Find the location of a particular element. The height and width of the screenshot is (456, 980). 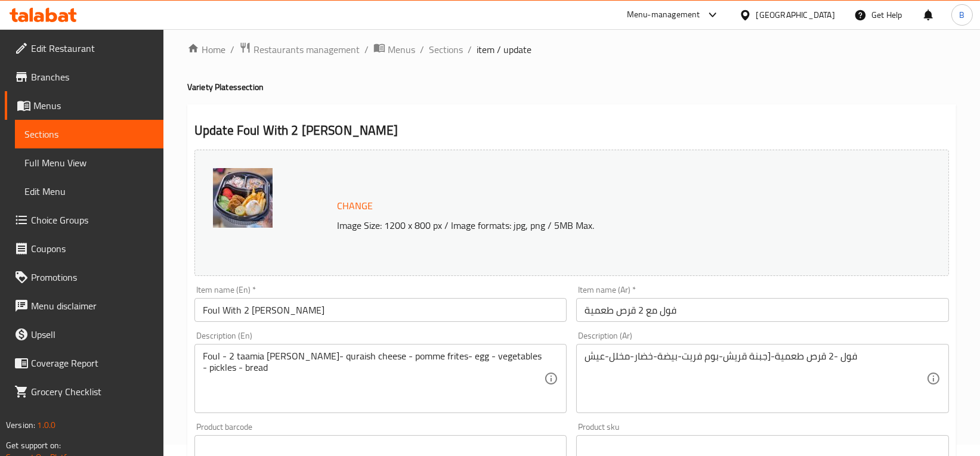

a: Edit Restaurant is located at coordinates (85, 48).